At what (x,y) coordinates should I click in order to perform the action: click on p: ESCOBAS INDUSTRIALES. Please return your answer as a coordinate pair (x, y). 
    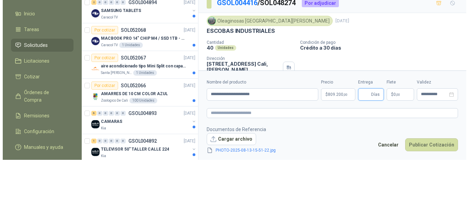
    Looking at the image, I should click on (238, 31).